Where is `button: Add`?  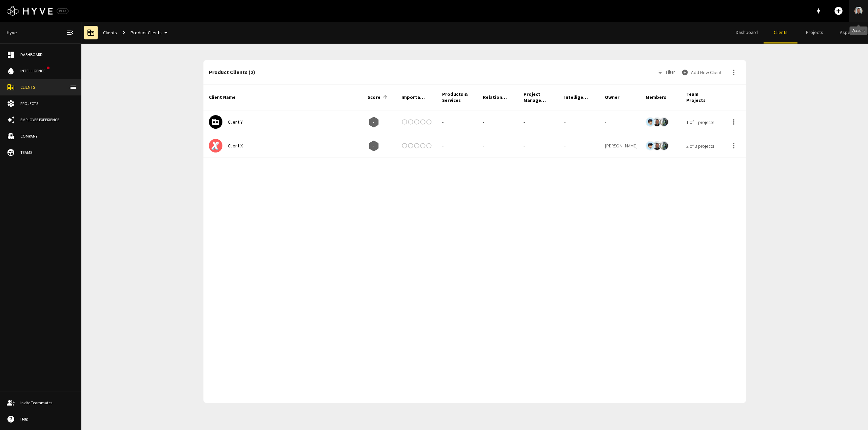
button: Add is located at coordinates (839, 11).